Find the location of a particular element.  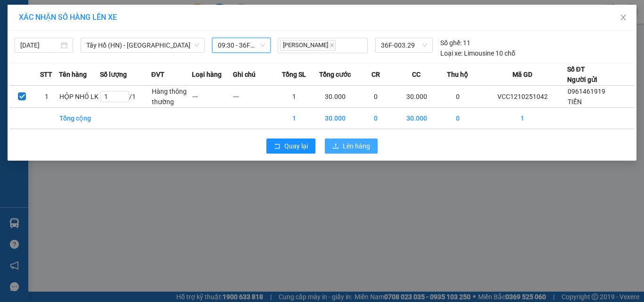

span: Ghi chú is located at coordinates (244, 74).